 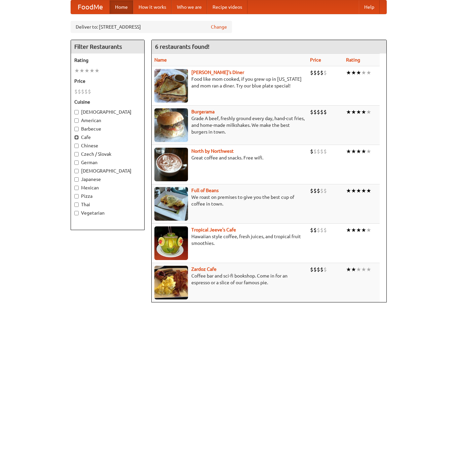 What do you see at coordinates (108, 81) in the screenshot?
I see `h5: Price` at bounding box center [108, 81].